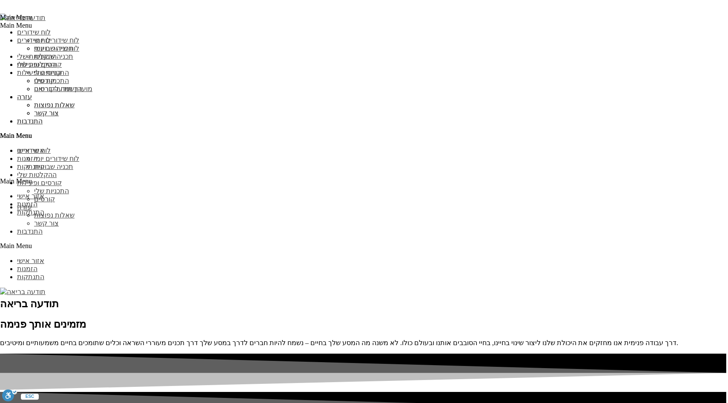  What do you see at coordinates (31, 261) in the screenshot?
I see `a: אזור אישי` at bounding box center [31, 261].